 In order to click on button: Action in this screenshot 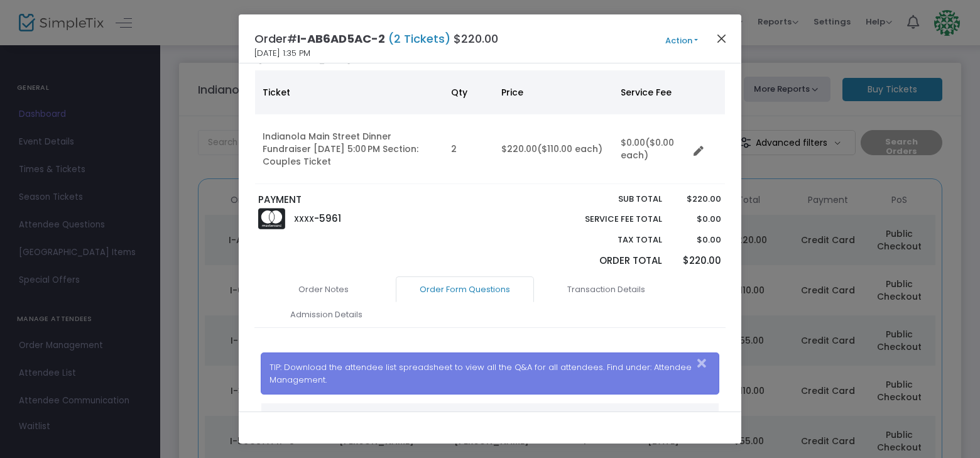, I will do `click(682, 41)`.